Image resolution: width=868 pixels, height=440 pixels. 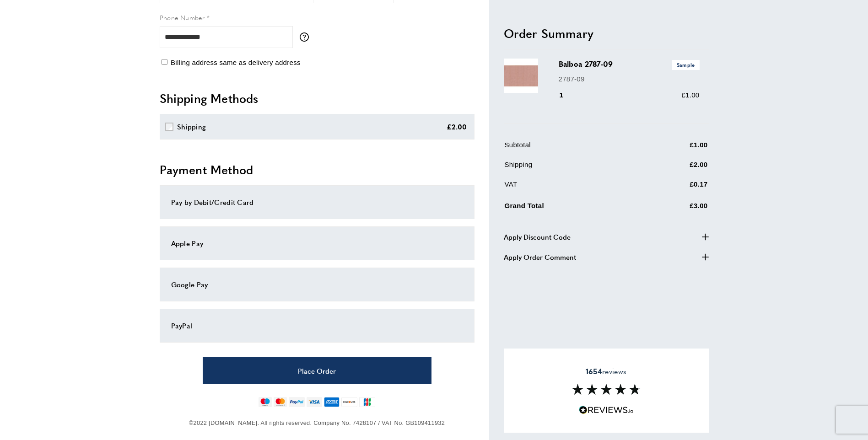 I want to click on span: £1.00, so click(x=690, y=94).